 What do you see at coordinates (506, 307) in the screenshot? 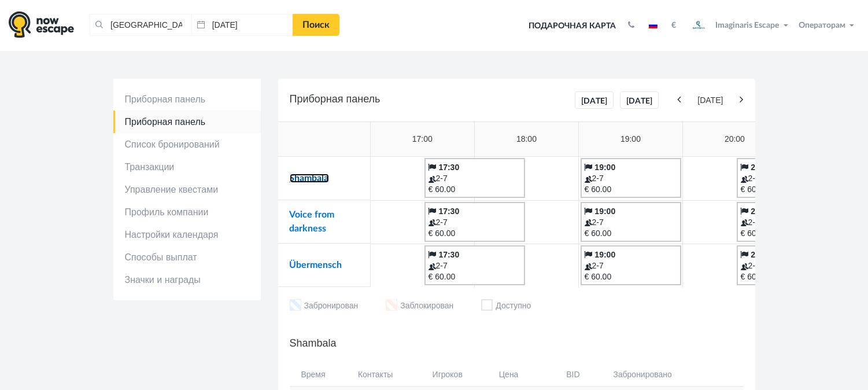
I see `li: Доступно` at bounding box center [506, 307].